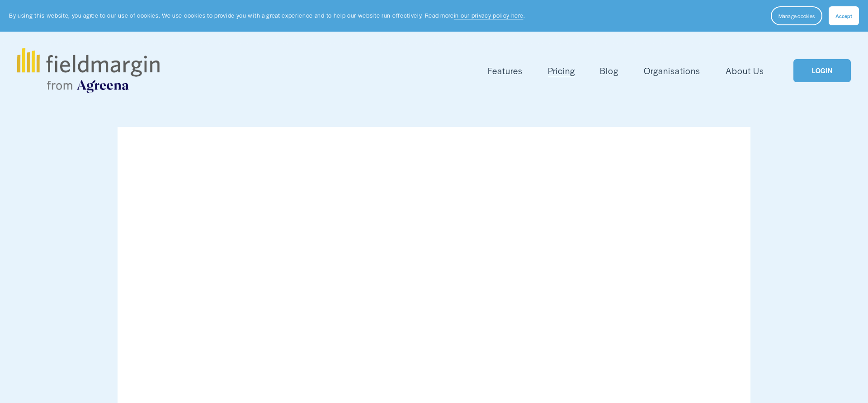 The height and width of the screenshot is (403, 868). I want to click on span: Accept, so click(844, 16).